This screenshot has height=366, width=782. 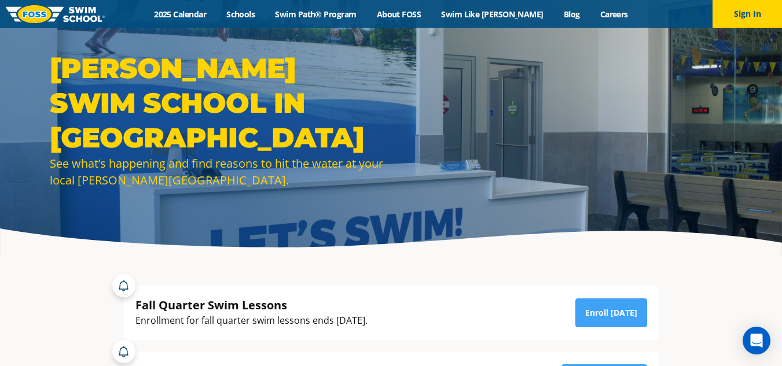 I want to click on div: Open Intercom Messenger, so click(x=757, y=341).